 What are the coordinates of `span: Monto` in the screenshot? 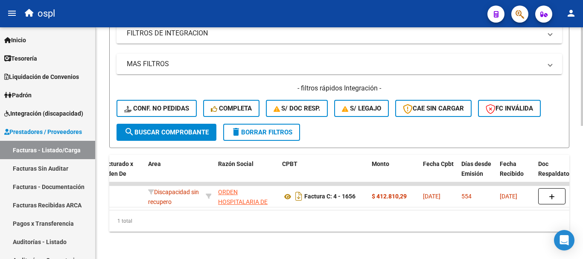 It's located at (380, 164).